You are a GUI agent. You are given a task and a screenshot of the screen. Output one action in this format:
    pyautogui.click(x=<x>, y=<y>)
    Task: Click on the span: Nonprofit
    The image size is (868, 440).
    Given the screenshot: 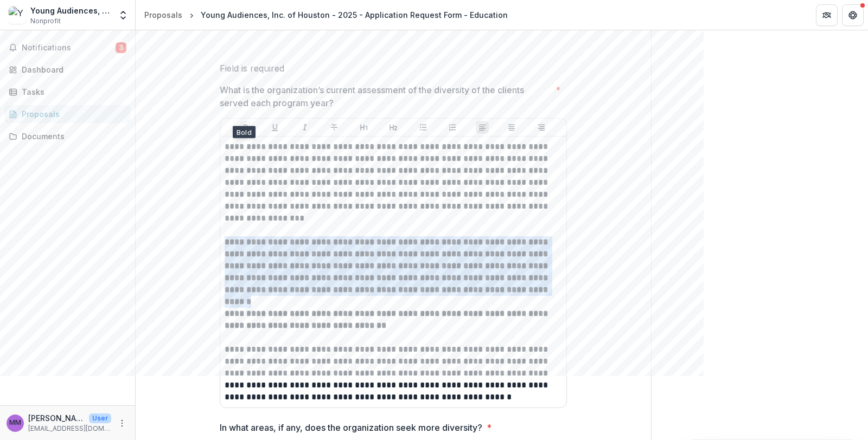 What is the action you would take?
    pyautogui.click(x=46, y=21)
    